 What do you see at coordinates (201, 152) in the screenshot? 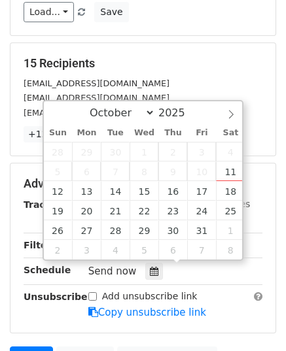
I see `span: October 3, 2025` at bounding box center [201, 152].